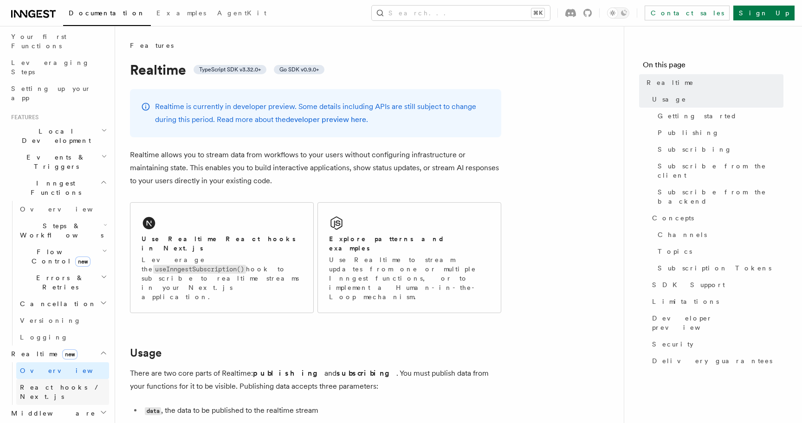 The image size is (802, 423). Describe the element at coordinates (39, 41) in the screenshot. I see `span: Your first Functions` at that location.